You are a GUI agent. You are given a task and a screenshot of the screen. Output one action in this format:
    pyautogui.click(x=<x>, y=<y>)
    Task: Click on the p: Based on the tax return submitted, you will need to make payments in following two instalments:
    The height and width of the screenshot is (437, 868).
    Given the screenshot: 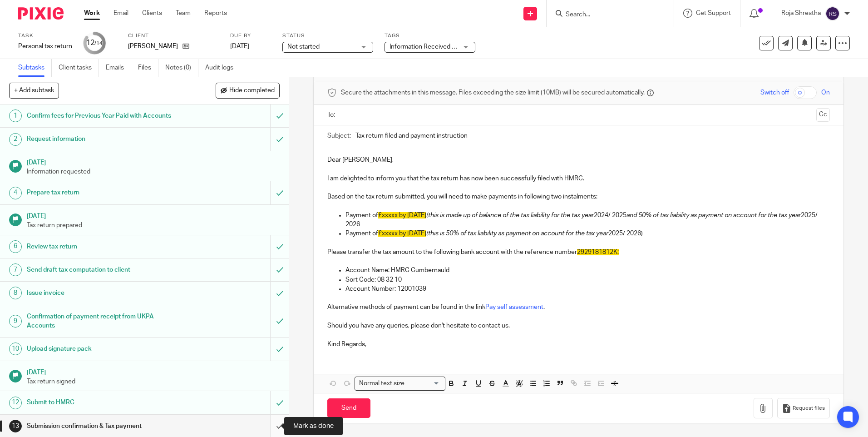 What is the action you would take?
    pyautogui.click(x=578, y=197)
    